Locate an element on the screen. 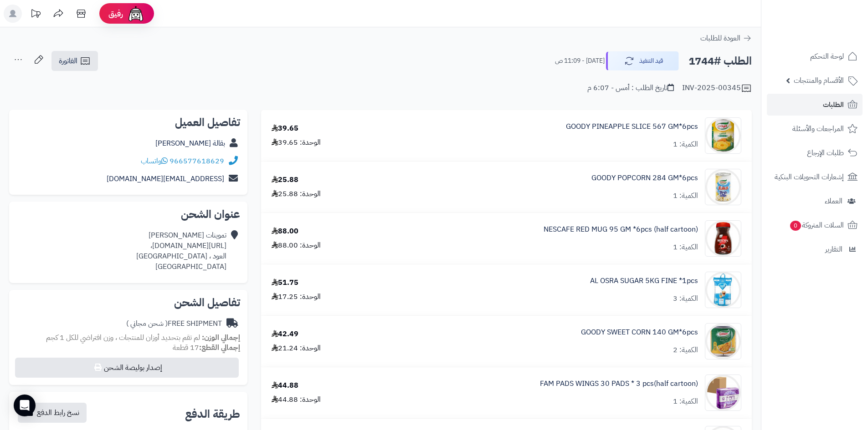 Image resolution: width=868 pixels, height=430 pixels. a: تحديثات المنصة is located at coordinates (35, 14).